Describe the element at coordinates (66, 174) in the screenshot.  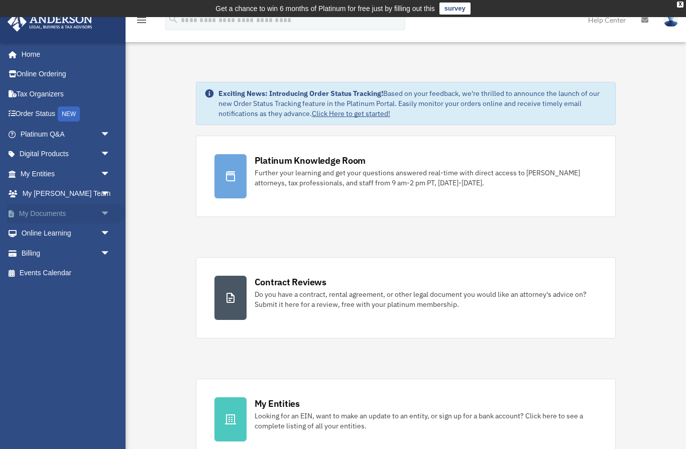
I see `a: My Entitiesarrow_drop_down` at that location.